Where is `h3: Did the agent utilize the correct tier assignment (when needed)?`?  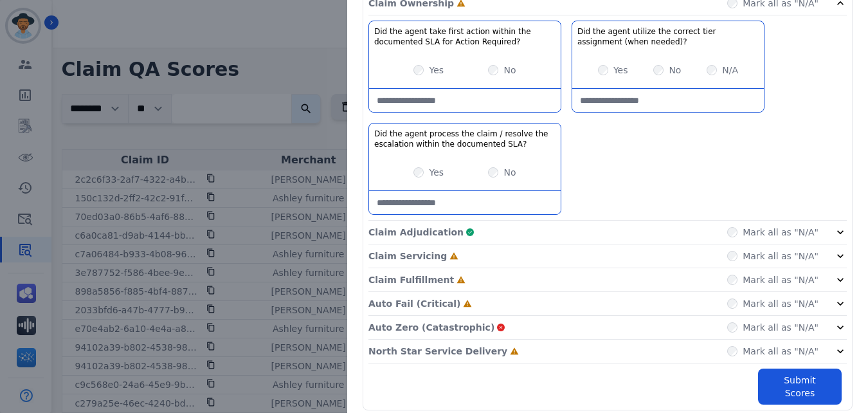 h3: Did the agent utilize the correct tier assignment (when needed)? is located at coordinates (668, 36).